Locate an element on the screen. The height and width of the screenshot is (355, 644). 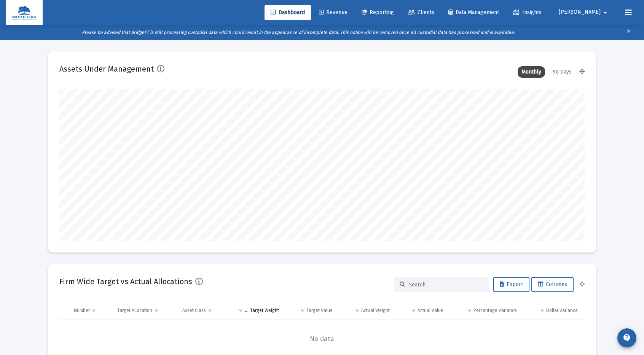
td: Column Number is located at coordinates (90, 311).